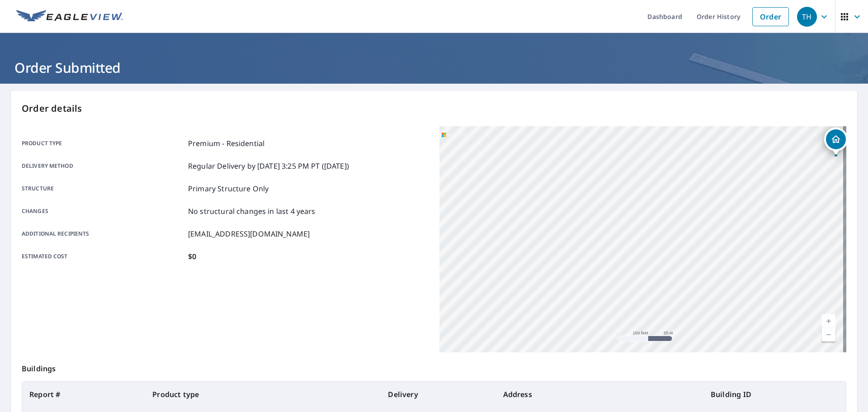 This screenshot has width=868, height=412. Describe the element at coordinates (252, 211) in the screenshot. I see `p: No structural changes in last 4 years` at that location.